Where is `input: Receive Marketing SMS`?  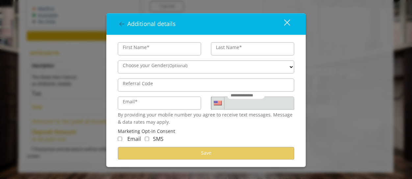 input: Receive Marketing SMS is located at coordinates (147, 139).